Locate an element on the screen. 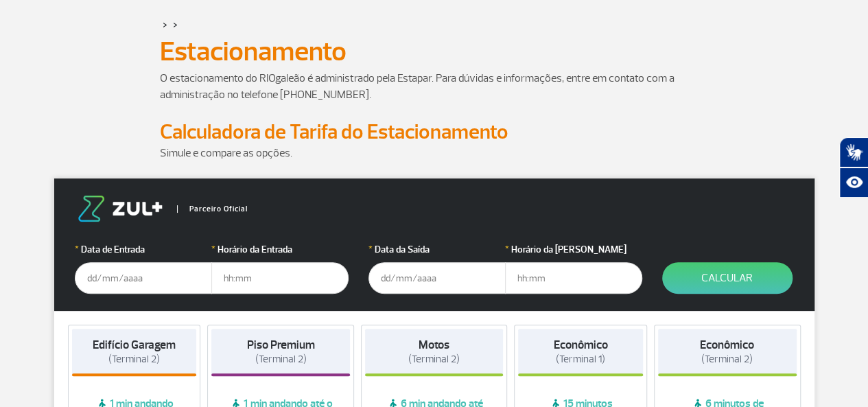  p: O estacionamento do RIOgaleão é administrado pela Estapar. Para dúvidas e informações, entre em c... is located at coordinates (434, 86).